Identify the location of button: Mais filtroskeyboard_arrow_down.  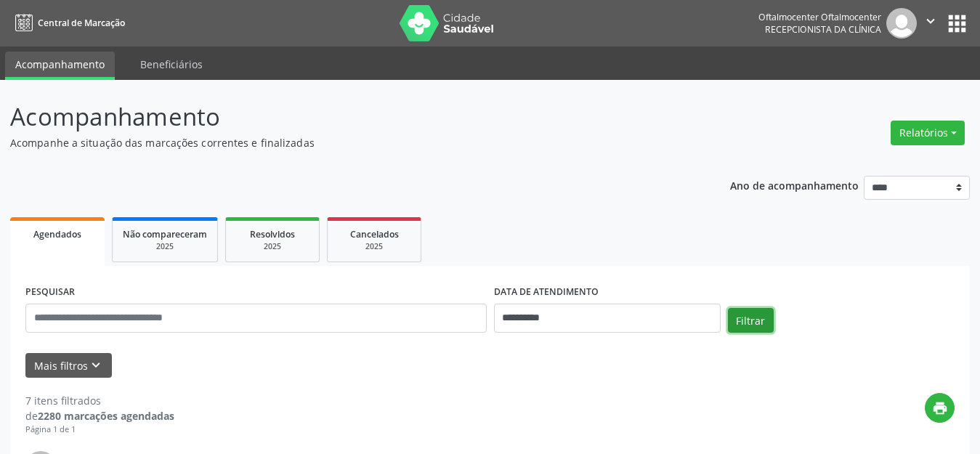
(68, 366).